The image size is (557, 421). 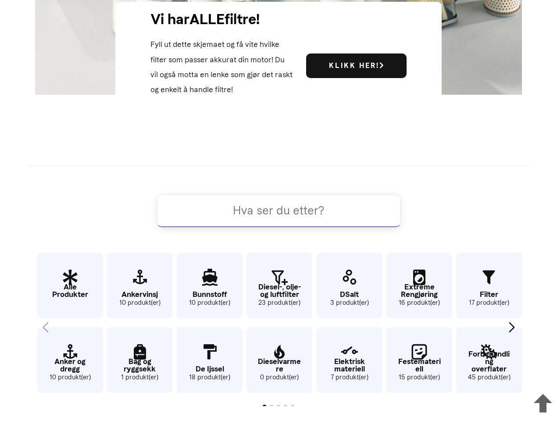 What do you see at coordinates (286, 407) in the screenshot?
I see `span: Go to slide 4` at bounding box center [286, 407].